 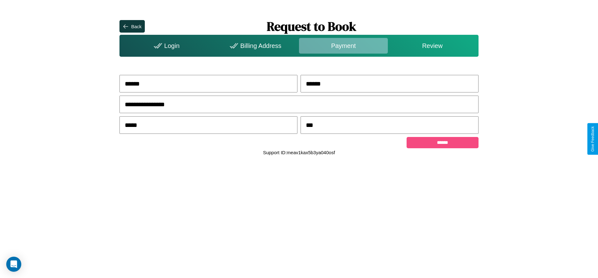 What do you see at coordinates (433, 46) in the screenshot?
I see `div: Review` at bounding box center [433, 46].